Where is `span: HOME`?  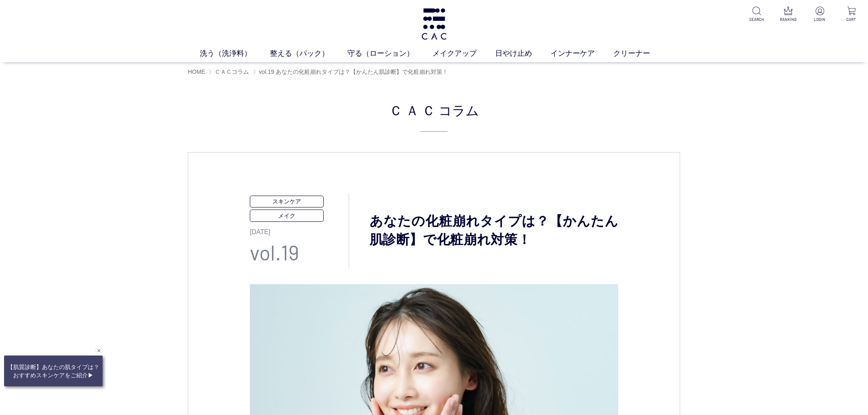 span: HOME is located at coordinates (197, 72).